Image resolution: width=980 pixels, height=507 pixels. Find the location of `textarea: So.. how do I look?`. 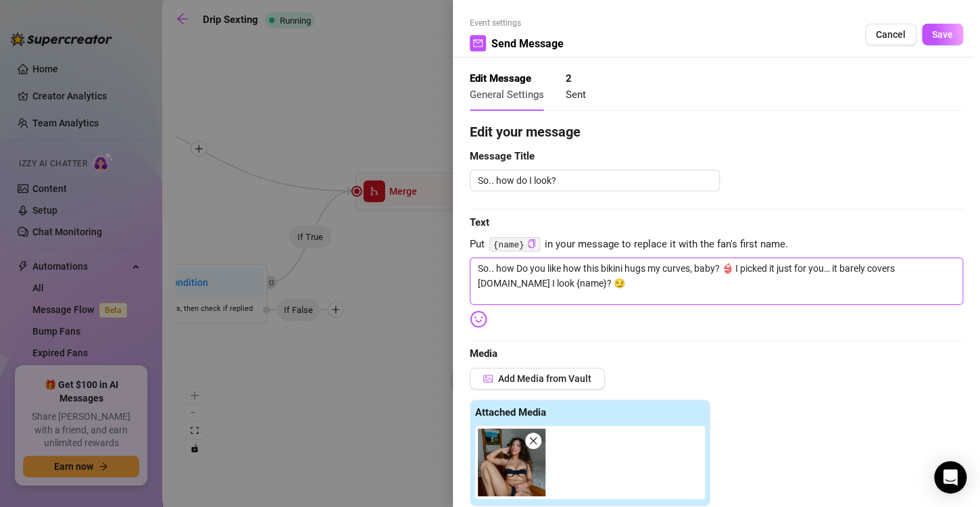

textarea: So.. how do I look? is located at coordinates (595, 180).